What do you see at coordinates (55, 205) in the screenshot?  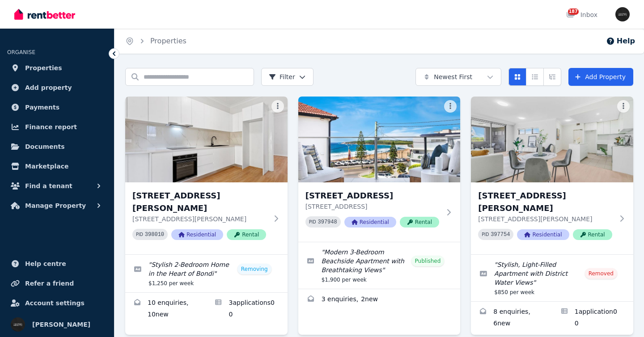 I see `span: Manage Property` at bounding box center [55, 205].